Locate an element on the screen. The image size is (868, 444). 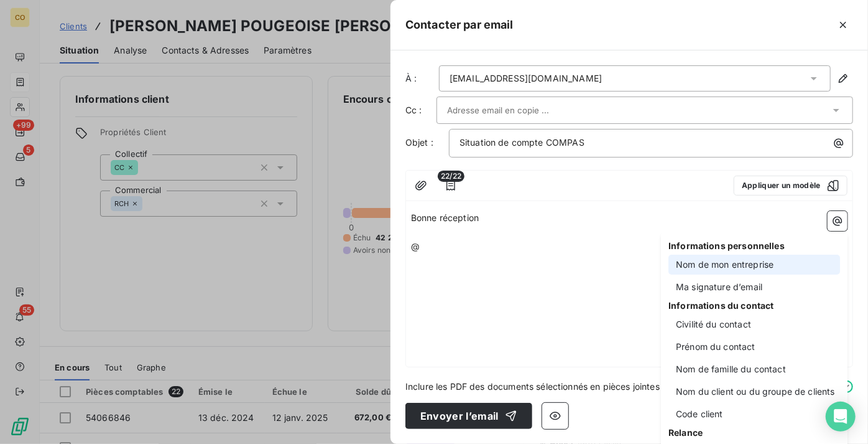
span: Relance is located at coordinates (755, 433).